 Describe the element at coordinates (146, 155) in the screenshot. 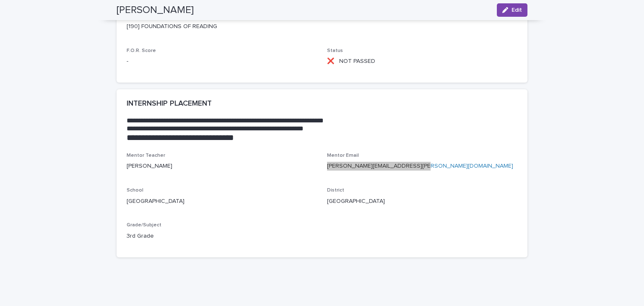

I see `span: Mentor Teacher` at that location.